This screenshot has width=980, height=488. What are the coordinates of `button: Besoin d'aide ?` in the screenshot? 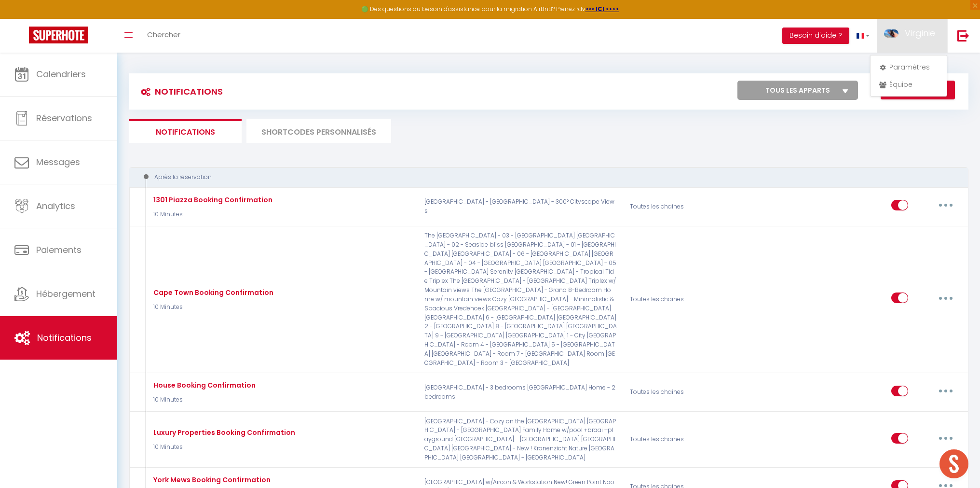 It's located at (815, 35).